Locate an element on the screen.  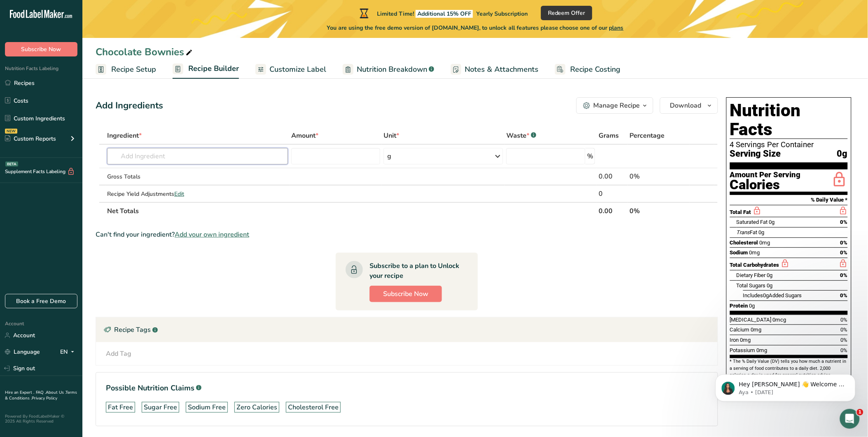
a: Book a Free Demo is located at coordinates (41, 301).